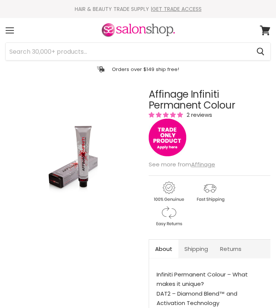 This screenshot has width=276, height=308. I want to click on div: Infiniti Permanent Colour – What makes it unique?, so click(210, 279).